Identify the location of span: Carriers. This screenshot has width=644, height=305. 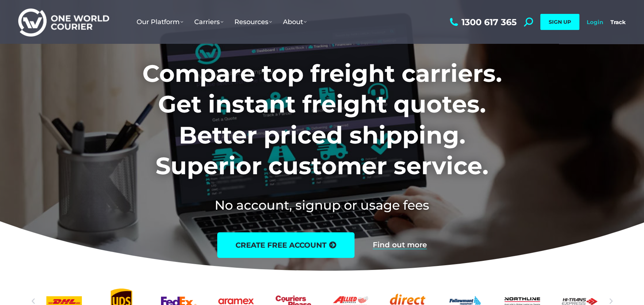
(209, 22).